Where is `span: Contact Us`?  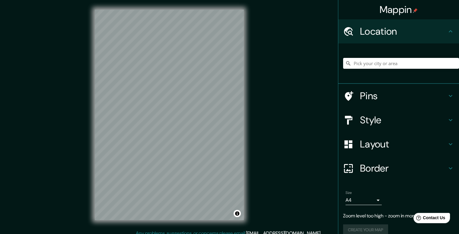 span: Contact Us is located at coordinates (29, 7).